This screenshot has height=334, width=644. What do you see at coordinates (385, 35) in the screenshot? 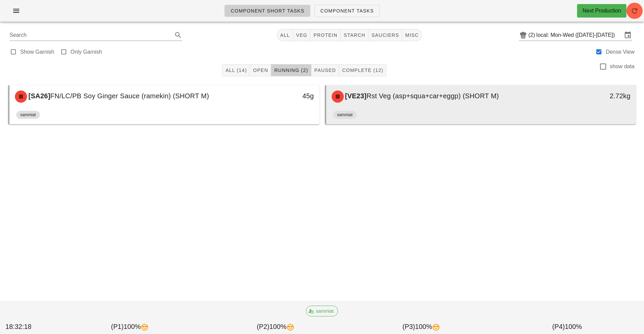
I see `span: sauciers` at bounding box center [385, 35].